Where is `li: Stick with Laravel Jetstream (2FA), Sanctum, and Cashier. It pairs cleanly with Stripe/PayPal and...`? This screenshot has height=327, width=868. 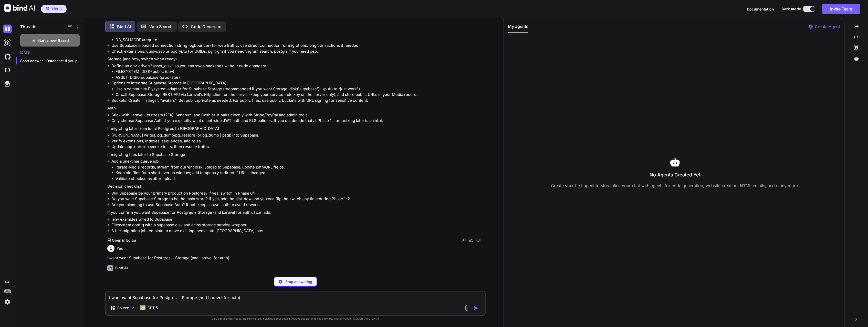
li: Stick with Laravel Jetstream (2FA), Sanctum, and Cashier. It pairs cleanly with Stripe/PayPal and... is located at coordinates (297, 115).